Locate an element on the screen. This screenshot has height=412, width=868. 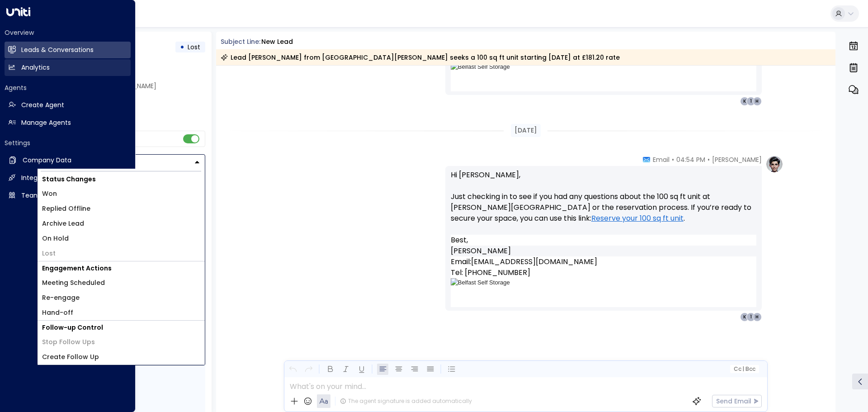
h2: Manage Agents is located at coordinates (46, 123).